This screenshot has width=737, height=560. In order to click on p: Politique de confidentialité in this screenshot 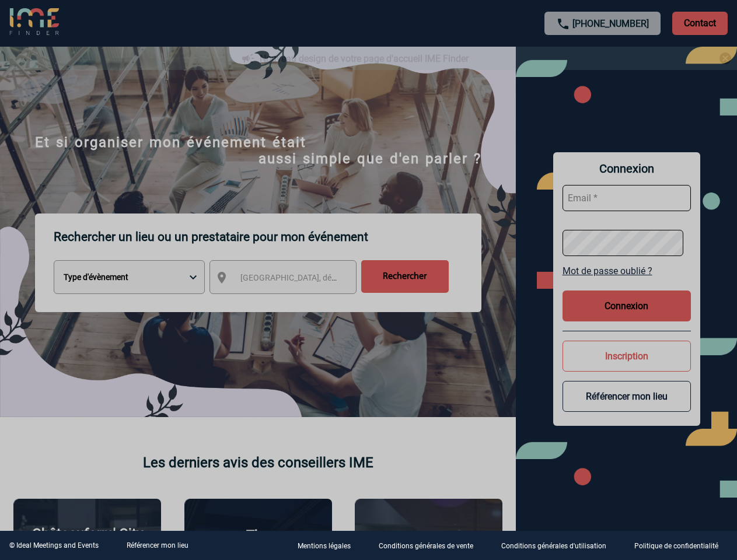, I will do `click(676, 547)`.